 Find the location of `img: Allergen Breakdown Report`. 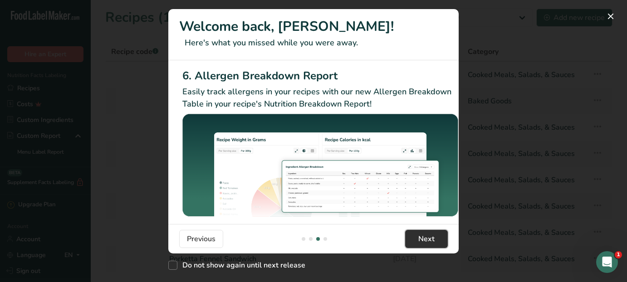

img: Allergen Breakdown Report is located at coordinates (320, 167).